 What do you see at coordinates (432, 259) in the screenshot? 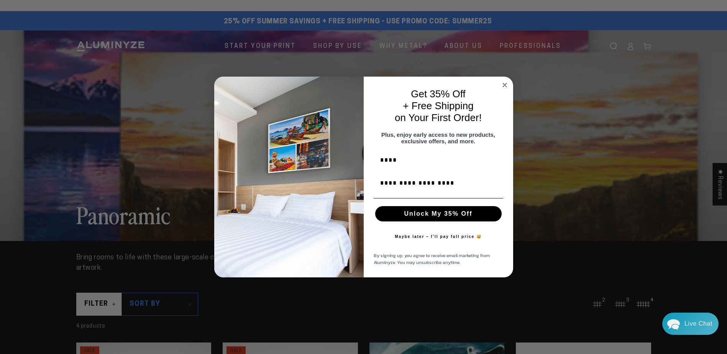
I see `span: By signing up, you agree to receive email marketing from Aluminyze. You may unsubscribe anytime.` at bounding box center [432, 259].